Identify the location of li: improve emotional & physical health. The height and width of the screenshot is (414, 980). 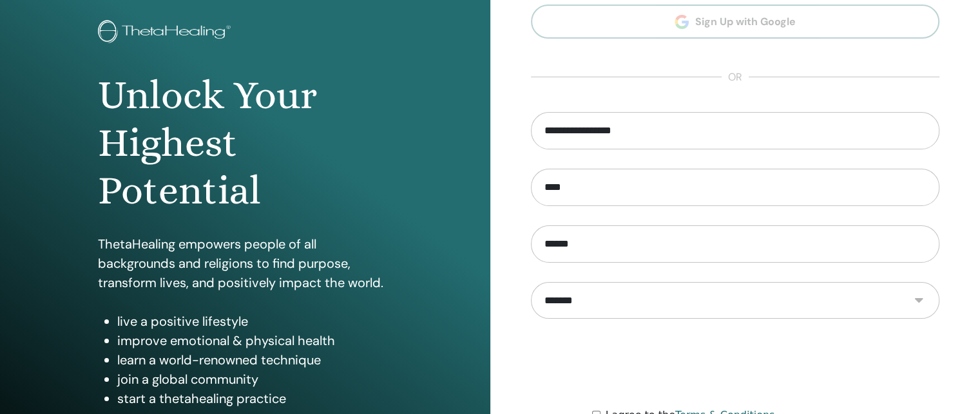
(254, 341).